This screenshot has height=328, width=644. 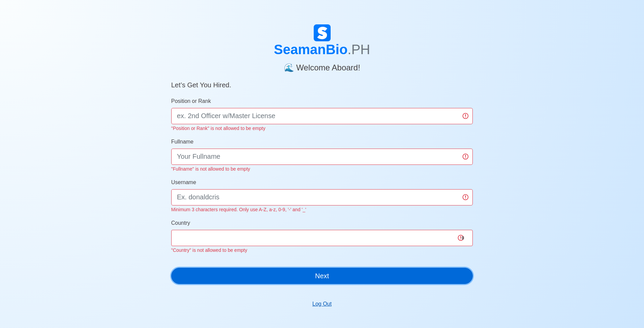 What do you see at coordinates (239, 210) in the screenshot?
I see `small: Minimum 3 characters required. Only use A-Z, a-z, 0-9, '-' and '_'` at bounding box center [239, 210].